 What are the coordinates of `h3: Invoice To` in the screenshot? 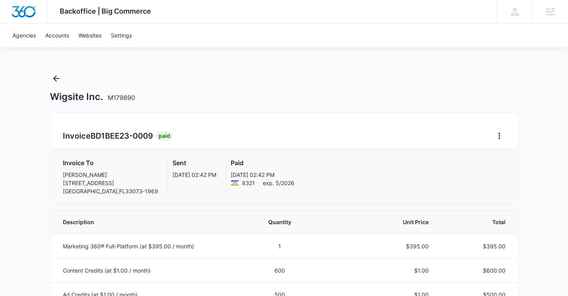 It's located at (110, 163).